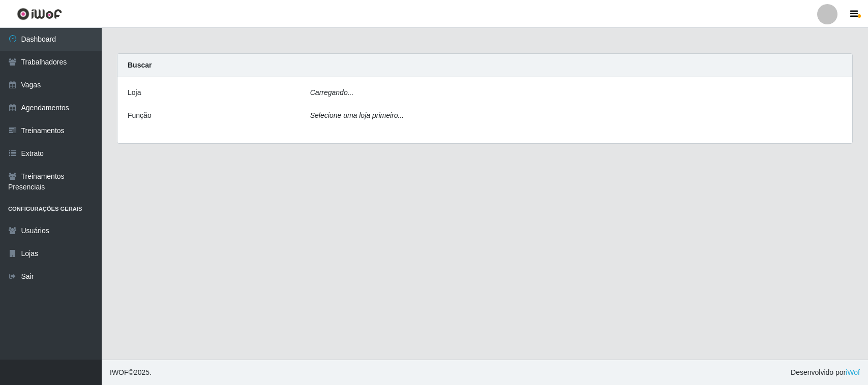 The width and height of the screenshot is (868, 385). Describe the element at coordinates (825, 373) in the screenshot. I see `span: Desenvolvido por` at that location.